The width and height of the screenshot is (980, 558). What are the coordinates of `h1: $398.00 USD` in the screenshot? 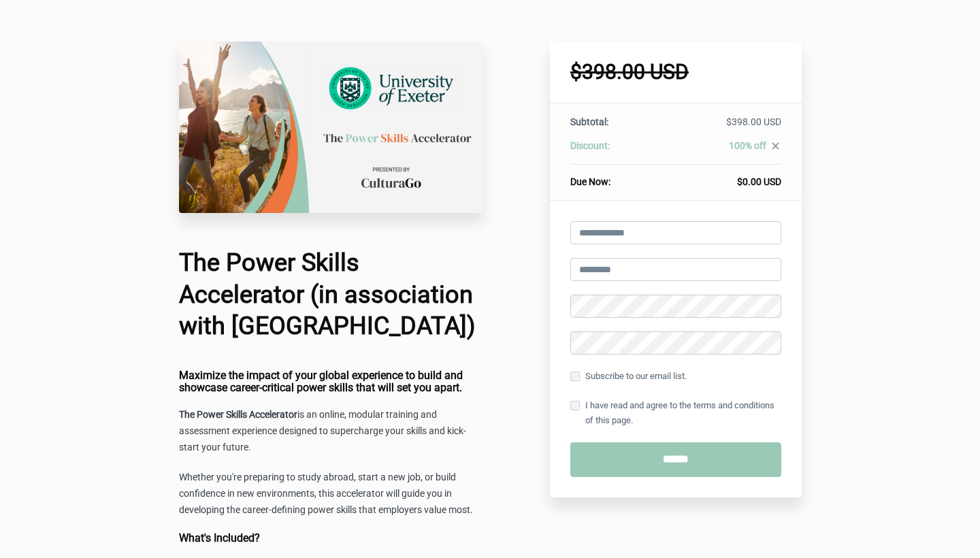 It's located at (676, 72).